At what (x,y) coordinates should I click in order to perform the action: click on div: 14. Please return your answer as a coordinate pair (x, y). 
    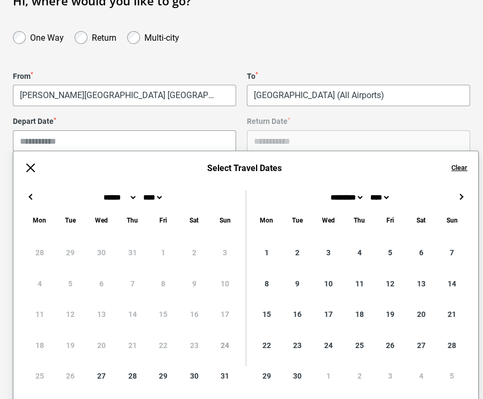
    Looking at the image, I should click on (452, 284).